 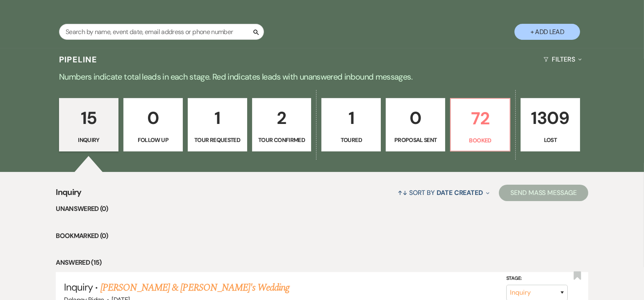 I want to click on button: Sort By Date Created, so click(x=444, y=192).